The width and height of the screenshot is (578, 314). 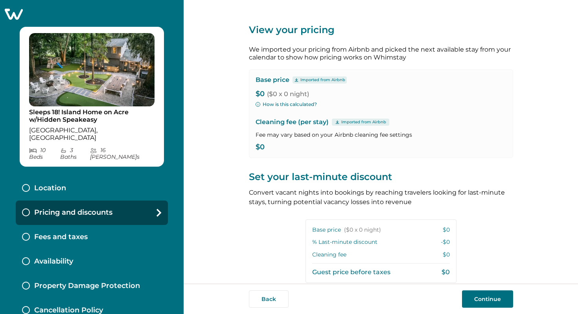 What do you see at coordinates (381, 30) in the screenshot?
I see `p: View your pricing` at bounding box center [381, 30].